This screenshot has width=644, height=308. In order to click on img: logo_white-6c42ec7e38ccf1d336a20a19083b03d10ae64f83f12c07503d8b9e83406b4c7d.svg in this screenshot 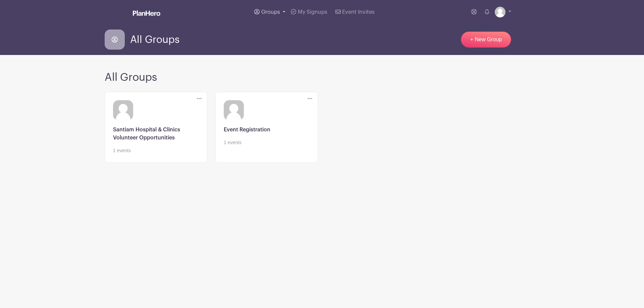, I will do `click(147, 13)`.